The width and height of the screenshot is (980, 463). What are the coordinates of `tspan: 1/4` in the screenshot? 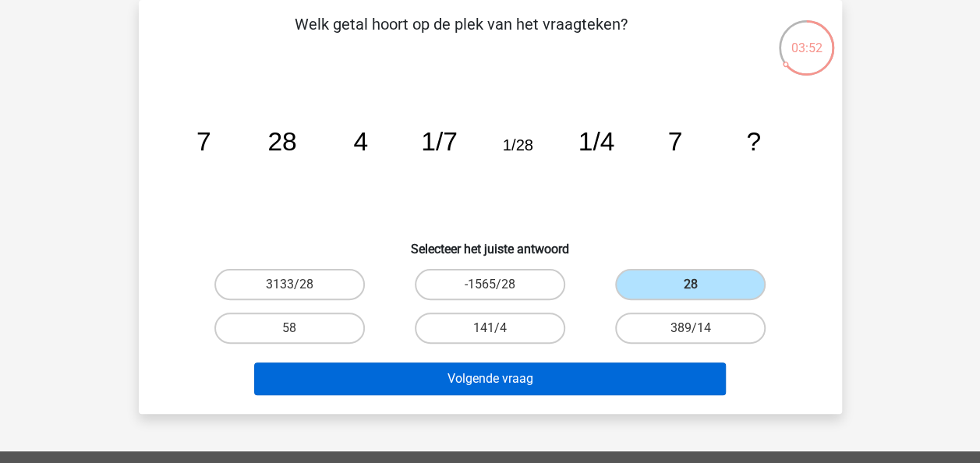 It's located at (596, 141).